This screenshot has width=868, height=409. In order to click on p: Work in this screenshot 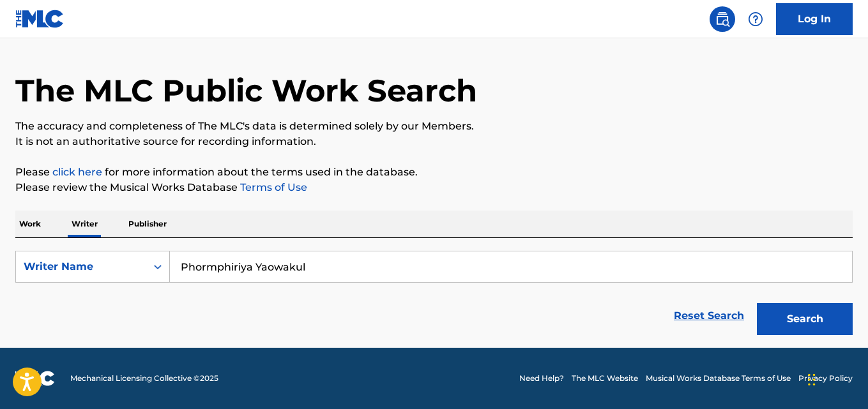, I will do `click(30, 224)`.